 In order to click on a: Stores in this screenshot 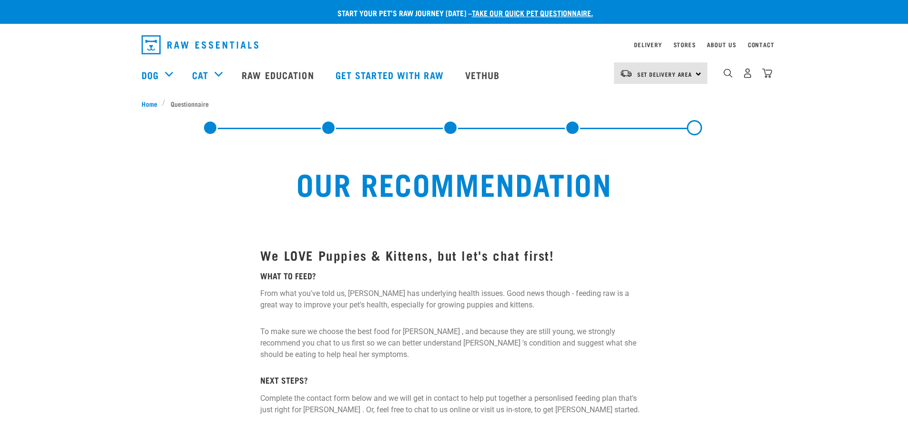, I will do `click(684, 44)`.